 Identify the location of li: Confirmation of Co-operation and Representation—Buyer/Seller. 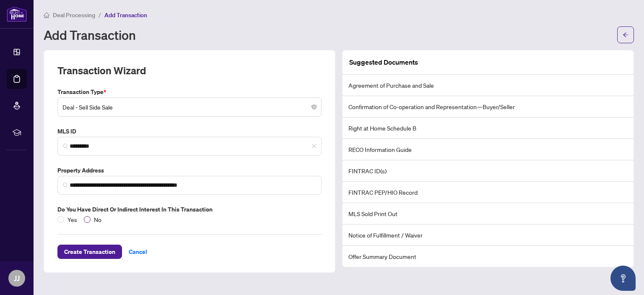
(488, 107).